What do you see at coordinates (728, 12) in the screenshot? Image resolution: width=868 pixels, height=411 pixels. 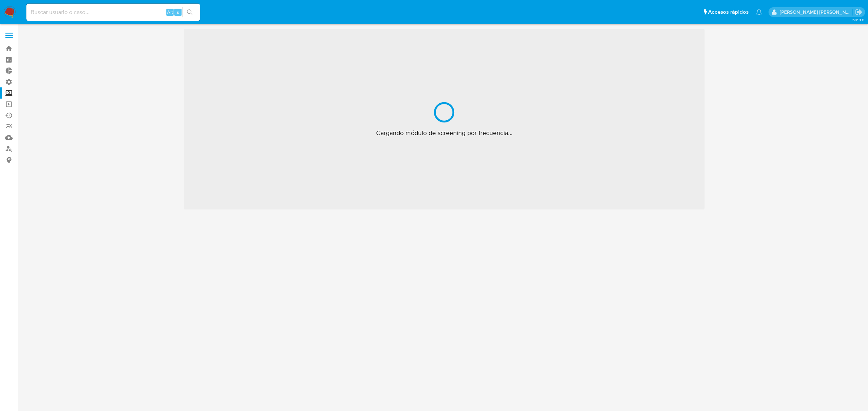 I see `span: Accesos rápidos` at bounding box center [728, 12].